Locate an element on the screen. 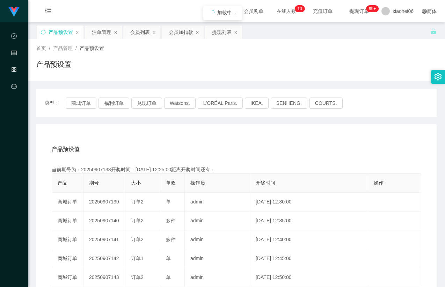  span: 类型： is located at coordinates (55, 103).